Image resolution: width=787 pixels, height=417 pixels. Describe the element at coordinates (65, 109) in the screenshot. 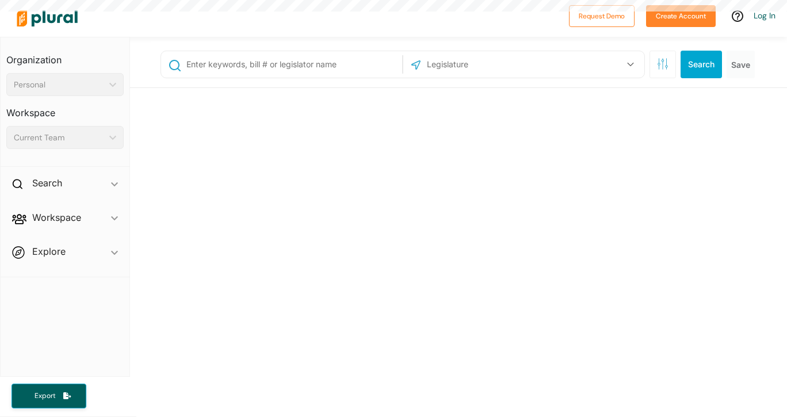

I see `h3: Workspace` at that location.